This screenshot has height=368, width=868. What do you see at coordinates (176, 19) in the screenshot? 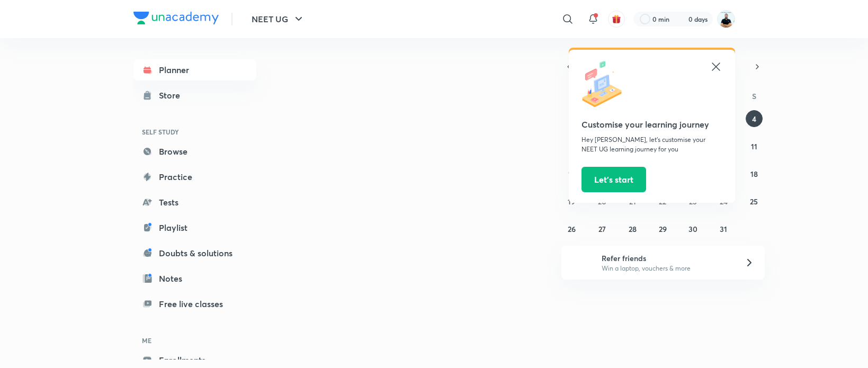
I see `a: Company Logo` at bounding box center [176, 19].